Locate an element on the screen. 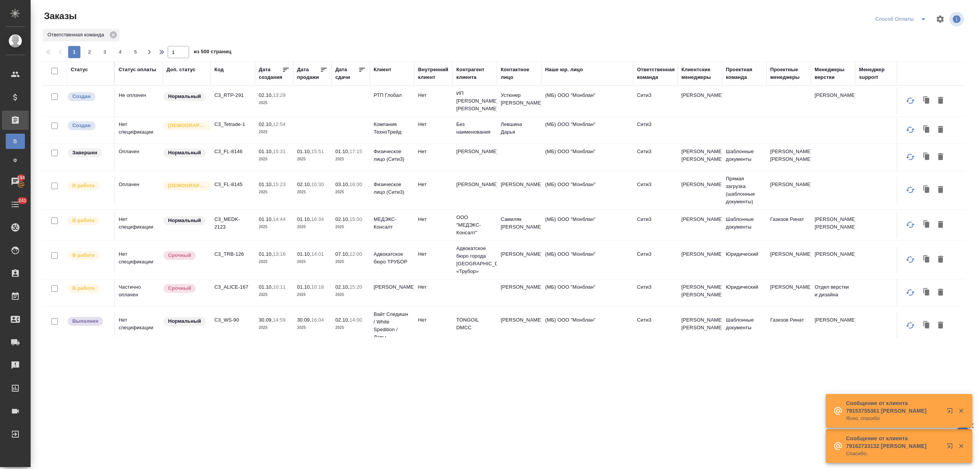  p: Ответственная команда is located at coordinates (77, 35).